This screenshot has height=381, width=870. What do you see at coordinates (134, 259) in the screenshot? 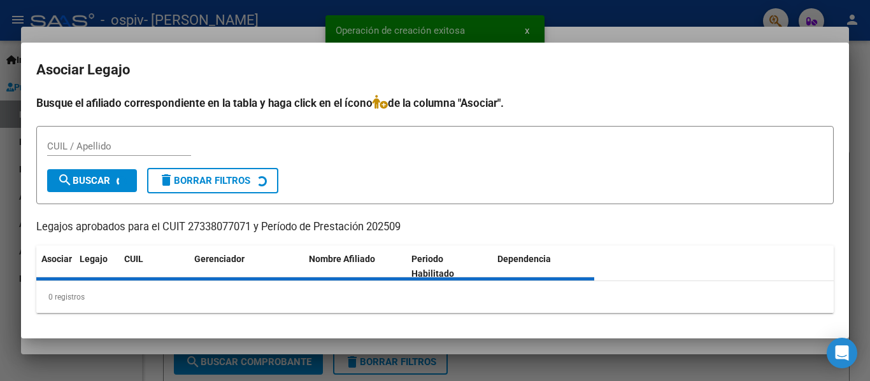
I see `span: CUIL` at bounding box center [134, 259].